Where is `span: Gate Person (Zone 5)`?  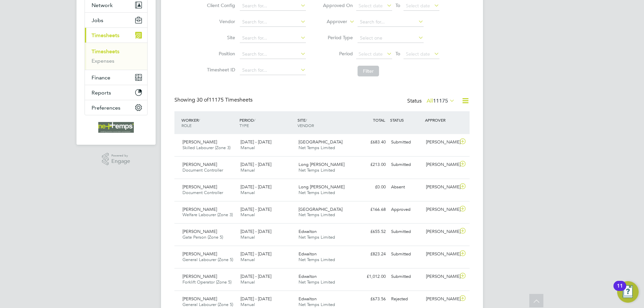
span: Gate Person (Zone 5) is located at coordinates (202, 237).